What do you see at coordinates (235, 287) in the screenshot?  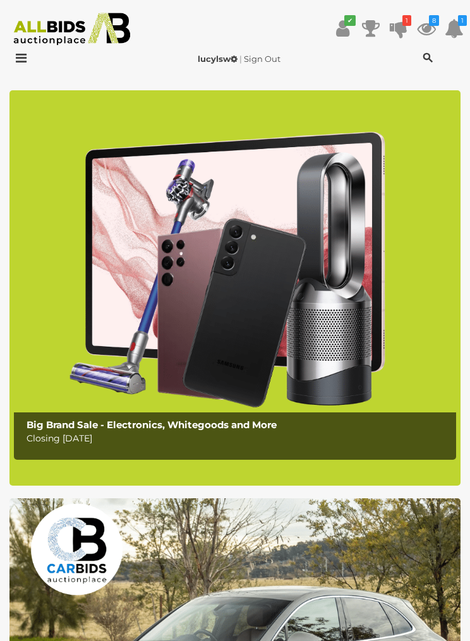 I see `img: Big Brand Sale - Electronics, Whitegoods and More` at bounding box center [235, 287].